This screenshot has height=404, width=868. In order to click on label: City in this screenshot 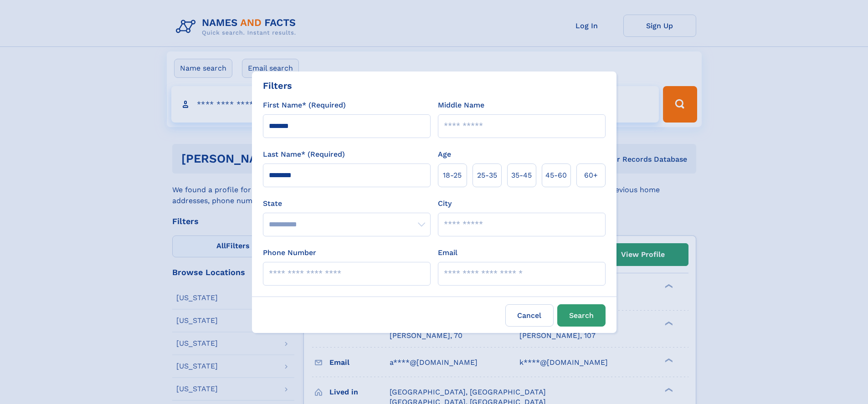, I will do `click(445, 203)`.